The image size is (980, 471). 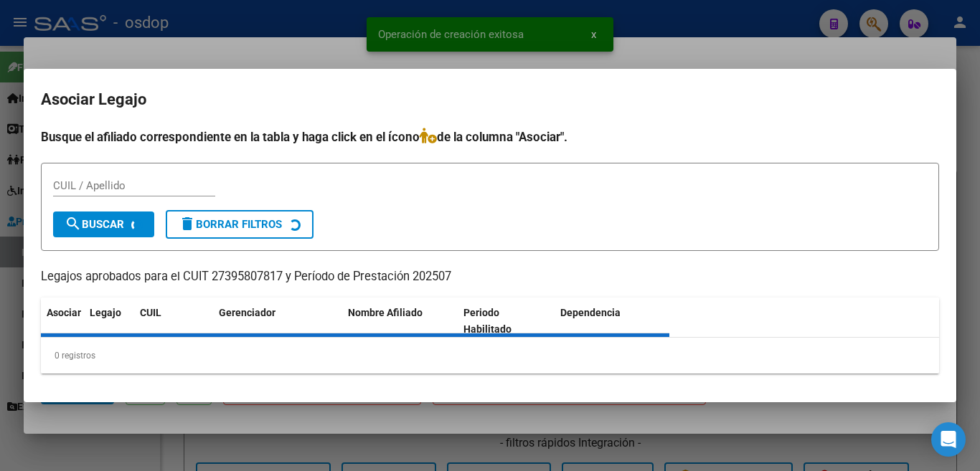 What do you see at coordinates (487, 321) in the screenshot?
I see `span: Periodo Habilitado` at bounding box center [487, 321].